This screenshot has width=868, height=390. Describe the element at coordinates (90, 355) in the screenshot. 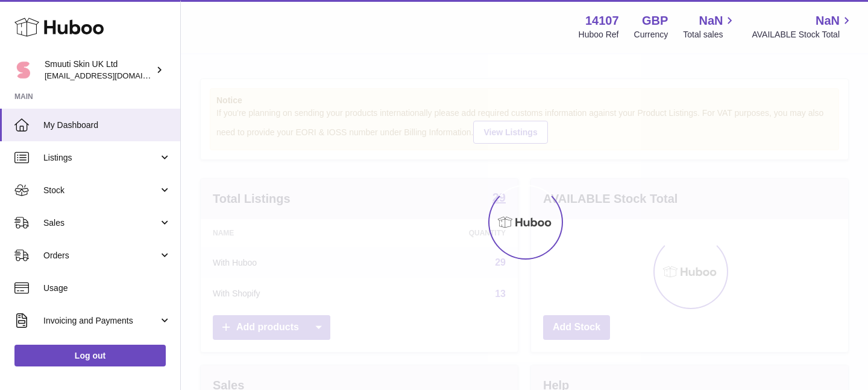

I see `a: Log out` at that location.